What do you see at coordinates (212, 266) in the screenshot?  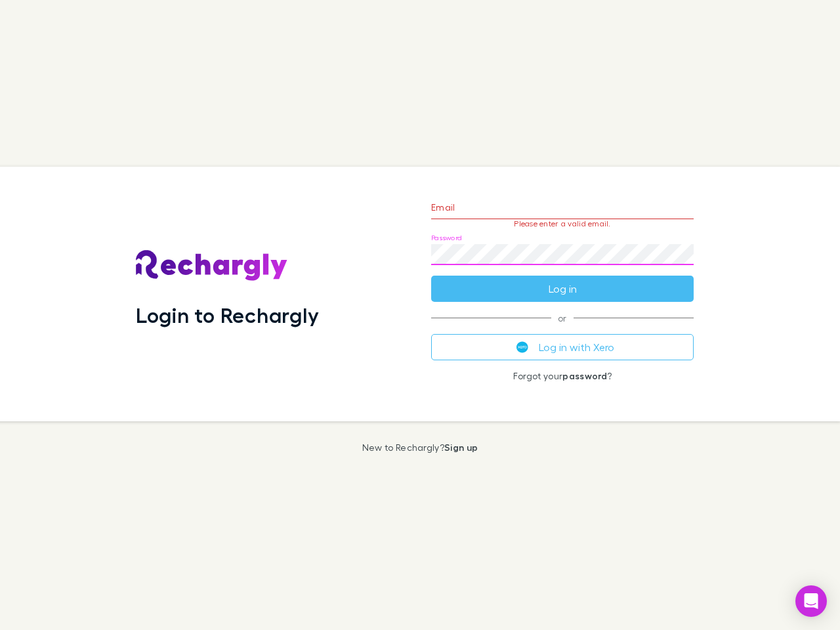 I see `img: Rechargly's Logo` at bounding box center [212, 266].